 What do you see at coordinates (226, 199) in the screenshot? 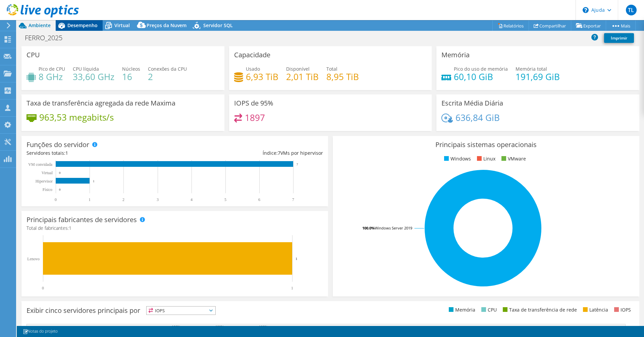
I see `text: 5` at bounding box center [226, 199].